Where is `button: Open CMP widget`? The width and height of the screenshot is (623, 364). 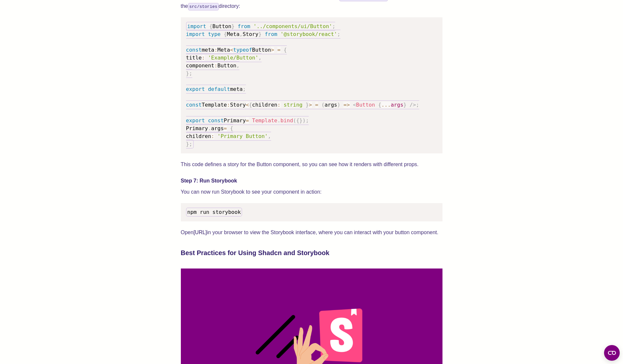
button: Open CMP widget is located at coordinates (612, 353).